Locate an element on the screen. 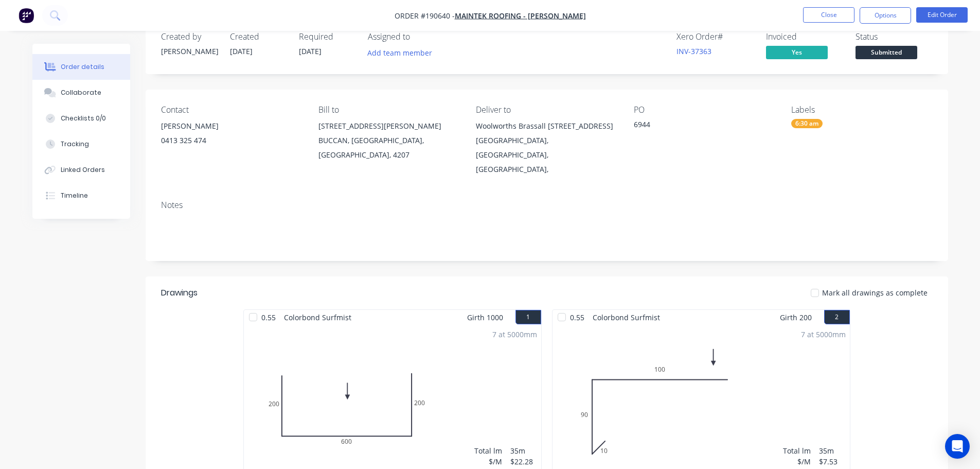 The height and width of the screenshot is (469, 980). span: Mark all drawings as complete is located at coordinates (875, 293).